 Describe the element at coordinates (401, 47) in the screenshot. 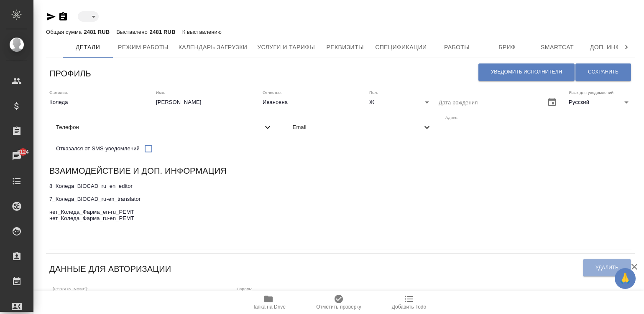

I see `span: Спецификации` at that location.